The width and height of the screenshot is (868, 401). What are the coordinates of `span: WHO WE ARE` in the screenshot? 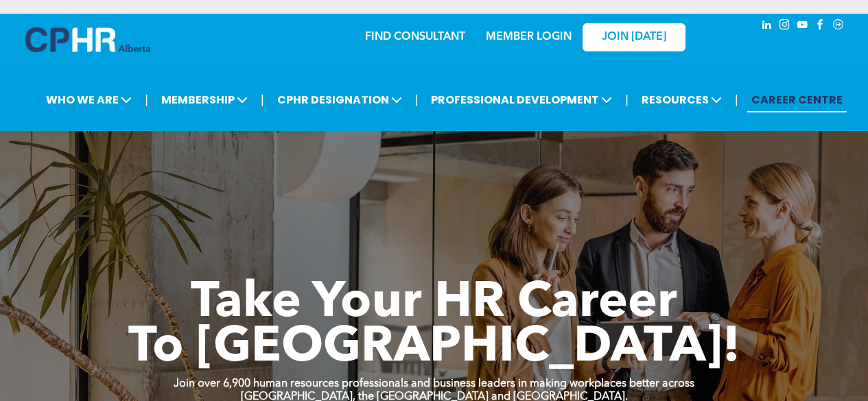 It's located at (88, 99).